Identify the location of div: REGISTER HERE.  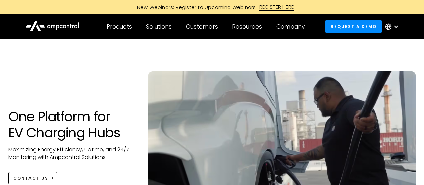
(277, 7).